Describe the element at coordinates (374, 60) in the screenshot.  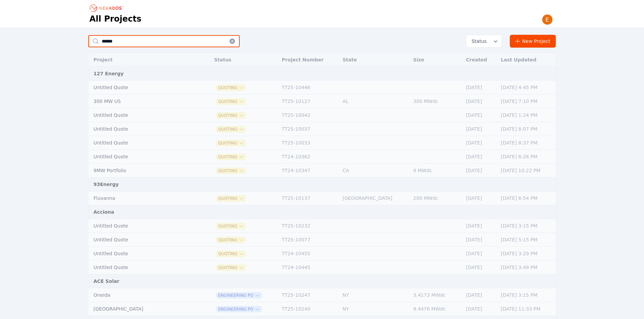
I see `th: State` at that location.